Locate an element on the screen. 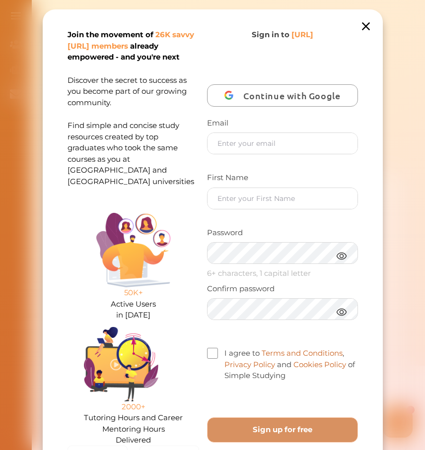 This screenshot has height=450, width=425. p: Password is located at coordinates (282, 233).